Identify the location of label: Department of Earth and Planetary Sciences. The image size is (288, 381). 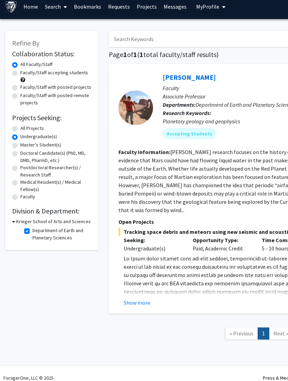
(61, 234).